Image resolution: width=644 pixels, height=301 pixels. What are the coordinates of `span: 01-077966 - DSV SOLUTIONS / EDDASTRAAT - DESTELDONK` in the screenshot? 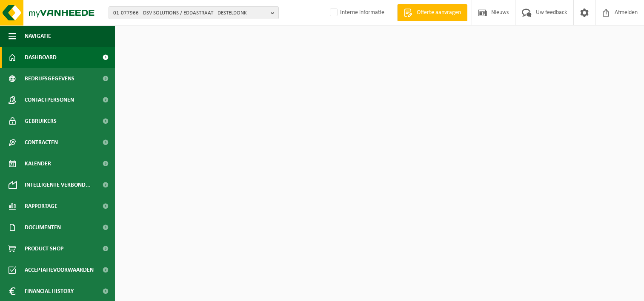 It's located at (190, 13).